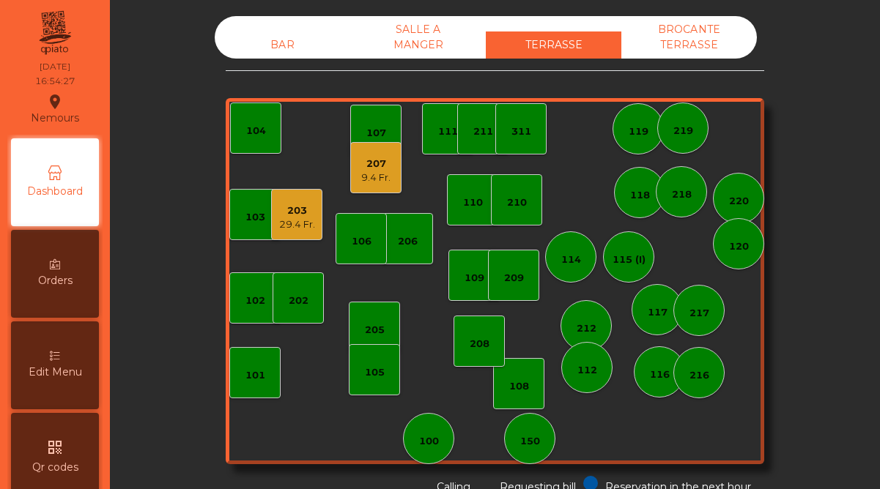 The width and height of the screenshot is (880, 489). I want to click on div: 207, so click(376, 164).